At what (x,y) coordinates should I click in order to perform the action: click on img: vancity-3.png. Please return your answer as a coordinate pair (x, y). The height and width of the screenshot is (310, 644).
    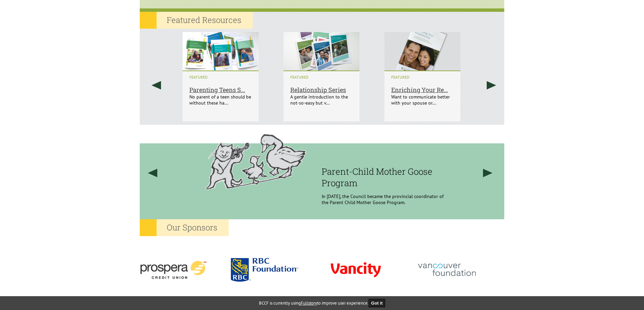
    Looking at the image, I should click on (355, 270).